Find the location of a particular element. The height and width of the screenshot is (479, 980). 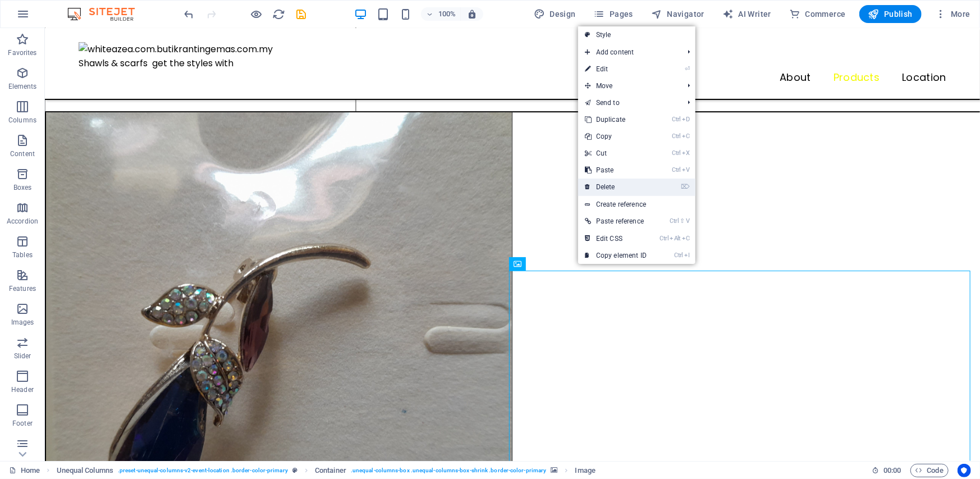

span: Code is located at coordinates (929, 470).